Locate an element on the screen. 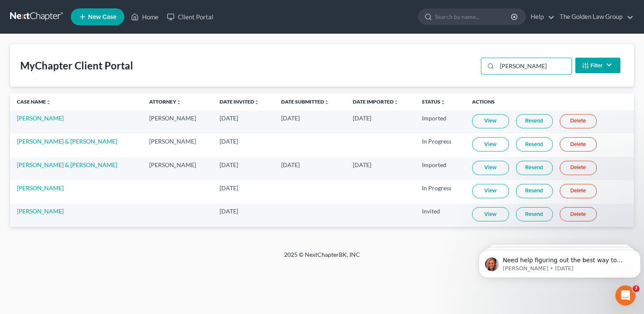  a: Help is located at coordinates (540, 17).